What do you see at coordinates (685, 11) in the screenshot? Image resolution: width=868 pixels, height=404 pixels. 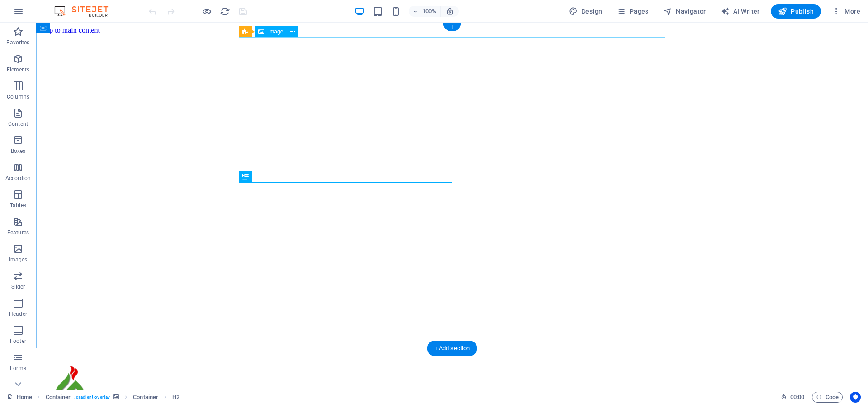 I see `button: Navigator` at bounding box center [685, 11].